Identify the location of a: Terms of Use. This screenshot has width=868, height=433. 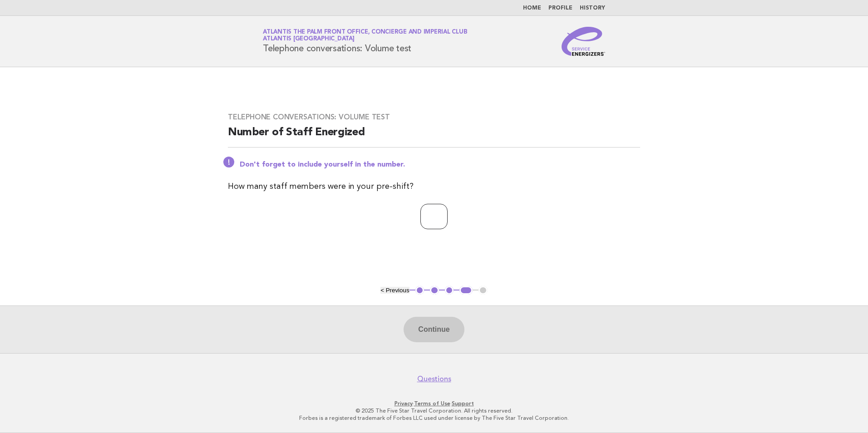
(432, 403).